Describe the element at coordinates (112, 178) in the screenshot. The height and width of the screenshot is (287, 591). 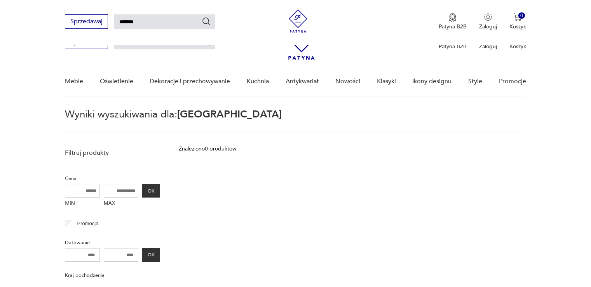
I see `p: Cena` at that location.